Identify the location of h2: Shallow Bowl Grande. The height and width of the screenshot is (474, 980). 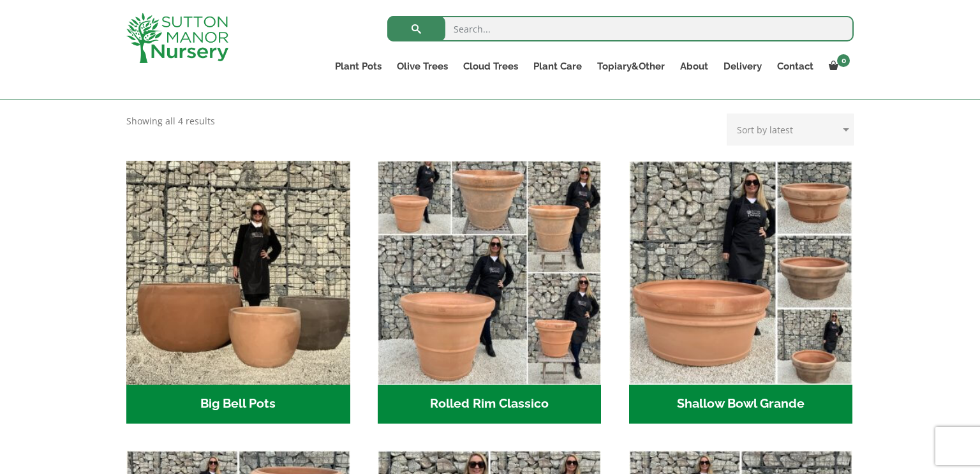
(740, 404).